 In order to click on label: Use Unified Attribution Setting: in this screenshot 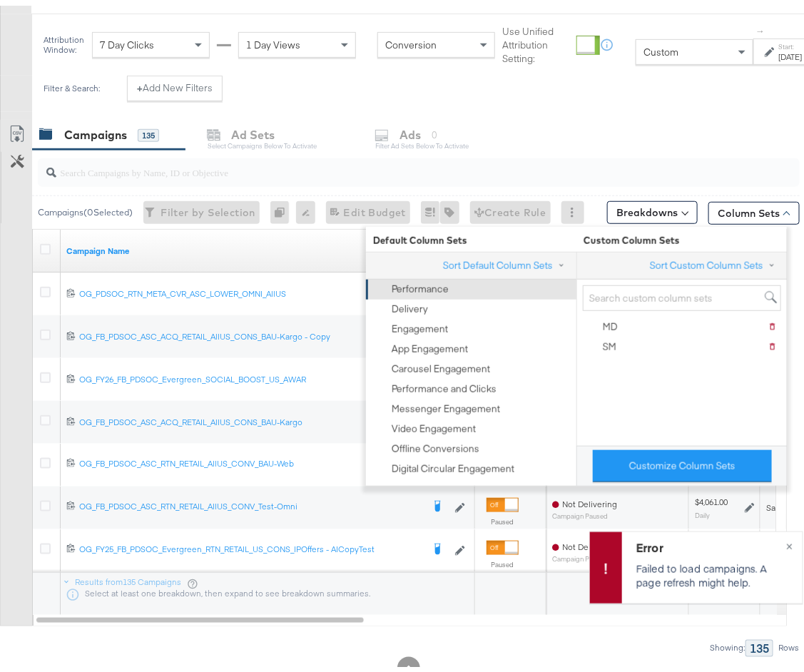, I will do `click(537, 39)`.